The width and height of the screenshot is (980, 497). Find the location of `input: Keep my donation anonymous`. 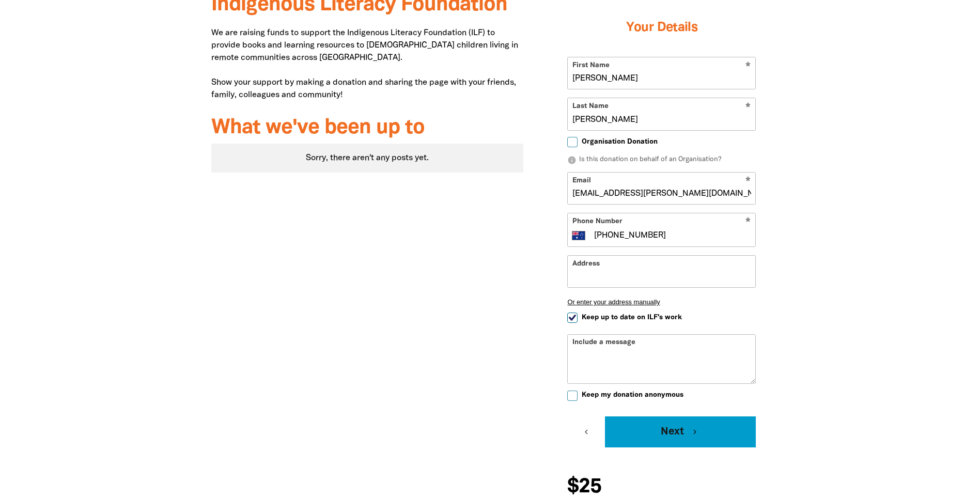

input: Keep my donation anonymous is located at coordinates (572, 396).